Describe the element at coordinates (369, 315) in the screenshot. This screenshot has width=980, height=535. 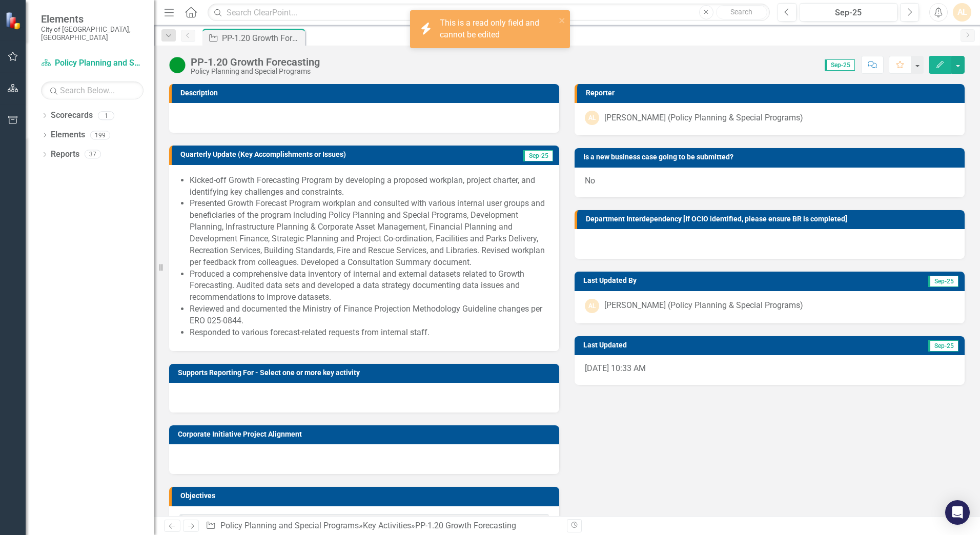
I see `li: Reviewed and documented the Ministry of Finance Projection Methodology Guideline changes per ERO ...` at that location.